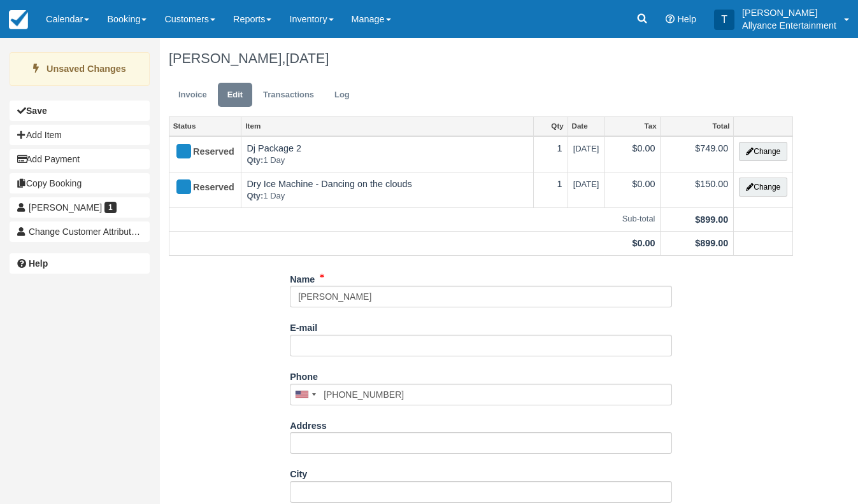 Image resolution: width=858 pixels, height=504 pixels. Describe the element at coordinates (79, 183) in the screenshot. I see `button: Copy Booking` at that location.